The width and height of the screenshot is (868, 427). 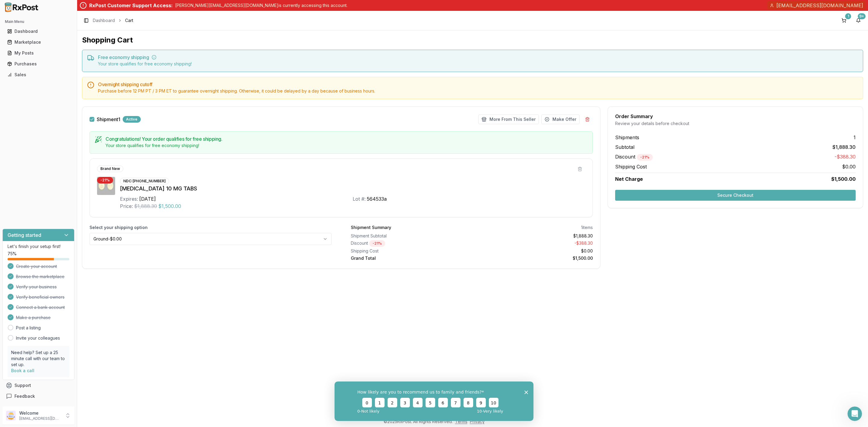 I want to click on label: Select your shipping option, so click(x=210, y=228).